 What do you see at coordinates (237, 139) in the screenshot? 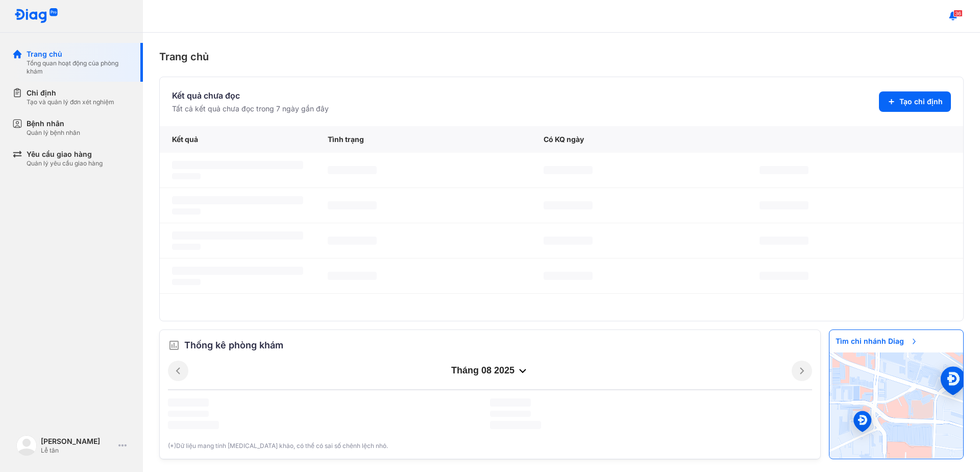
I see `div: Kết quả` at bounding box center [237, 139].